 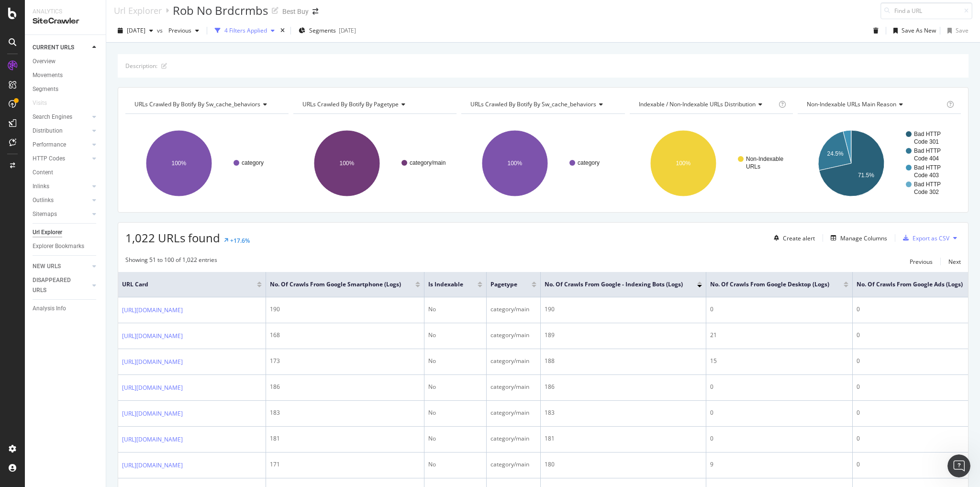 I want to click on a: Overview, so click(x=65, y=61).